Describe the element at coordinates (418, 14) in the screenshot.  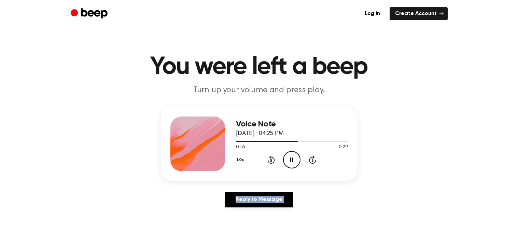
I see `a: Create Account` at that location.